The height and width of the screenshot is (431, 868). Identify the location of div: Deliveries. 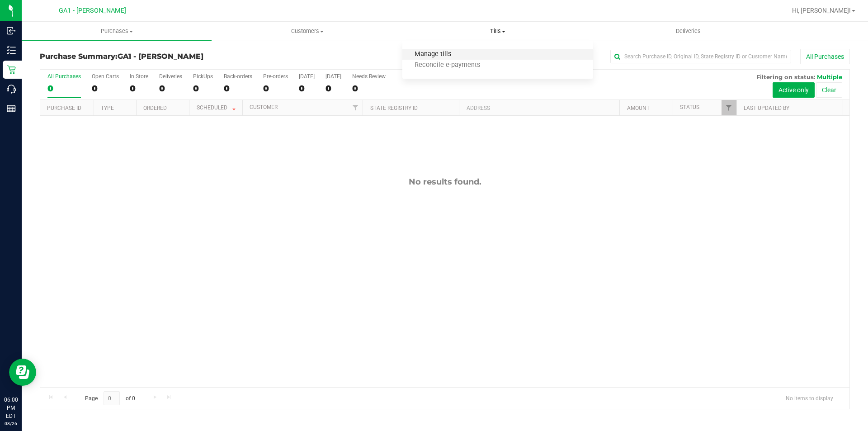
(170, 76).